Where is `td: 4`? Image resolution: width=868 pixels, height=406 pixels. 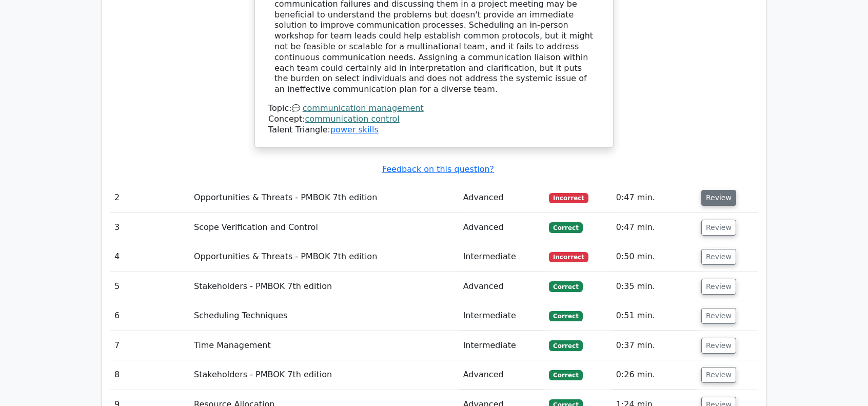
td: 4 is located at coordinates (150, 257).